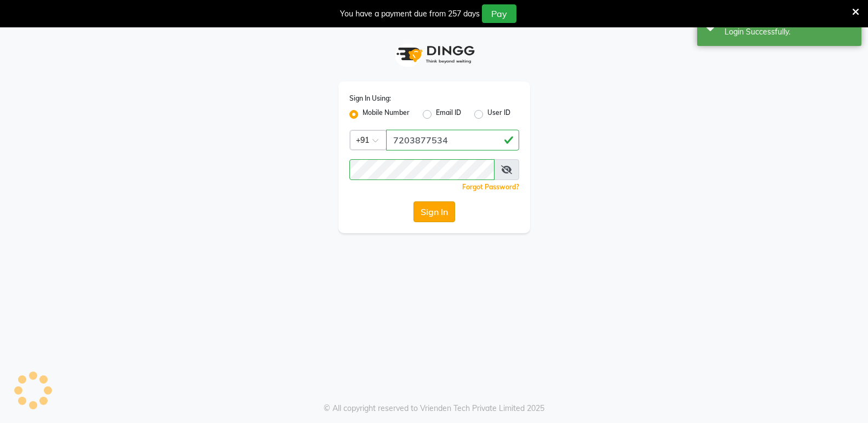 This screenshot has height=423, width=868. What do you see at coordinates (410, 14) in the screenshot?
I see `div: You have a payment due from 257 days` at bounding box center [410, 14].